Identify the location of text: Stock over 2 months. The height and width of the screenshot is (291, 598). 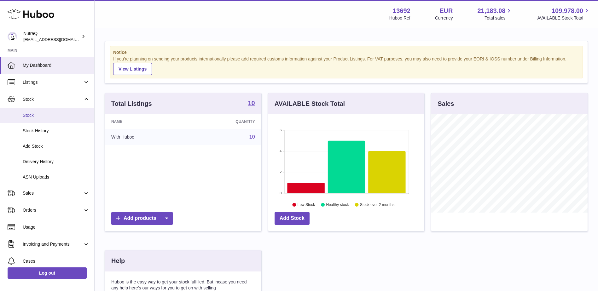
(377, 205).